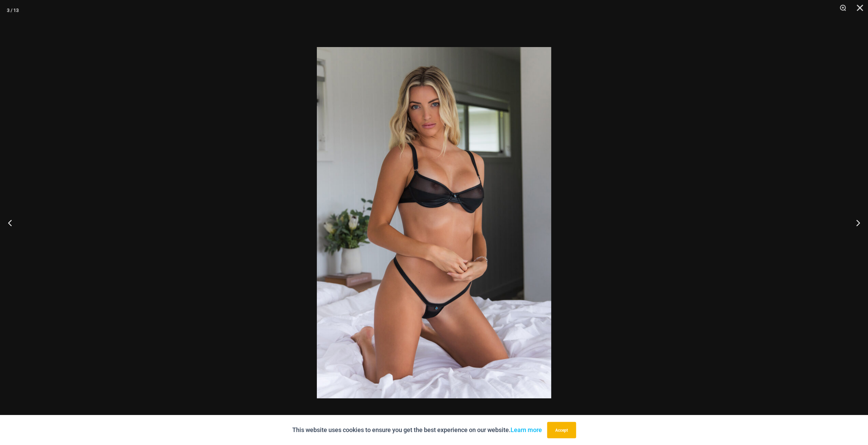 This screenshot has height=445, width=868. Describe the element at coordinates (561, 430) in the screenshot. I see `button: Accept` at that location.